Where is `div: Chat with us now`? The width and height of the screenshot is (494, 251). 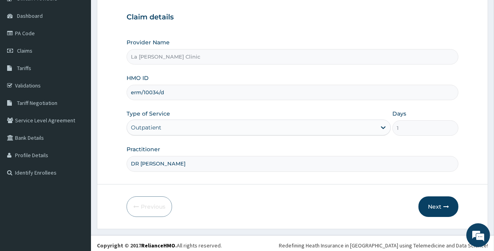
div: Chat with us now is located at coordinates (87, 49).